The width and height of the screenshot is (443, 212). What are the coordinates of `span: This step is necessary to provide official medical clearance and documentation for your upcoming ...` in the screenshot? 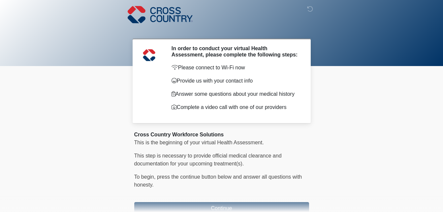 It's located at (208, 159).